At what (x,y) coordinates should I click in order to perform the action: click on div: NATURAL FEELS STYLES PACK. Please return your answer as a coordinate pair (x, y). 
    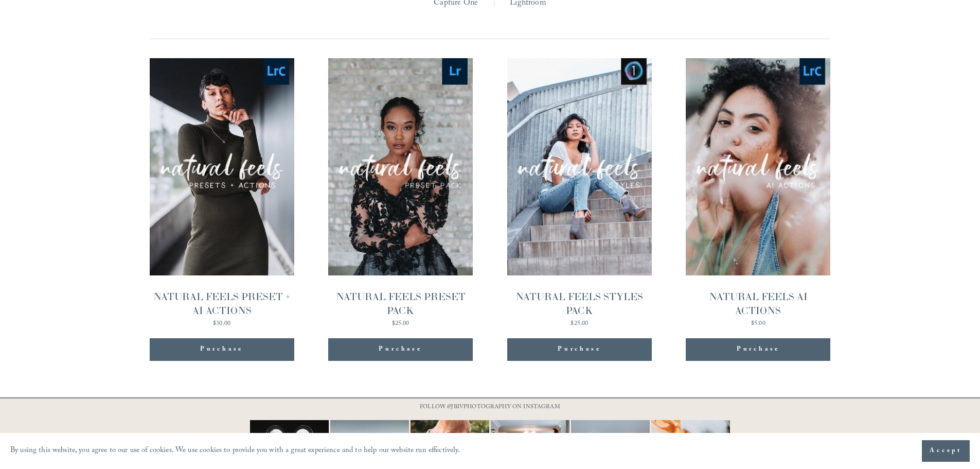
    Looking at the image, I should click on (579, 304).